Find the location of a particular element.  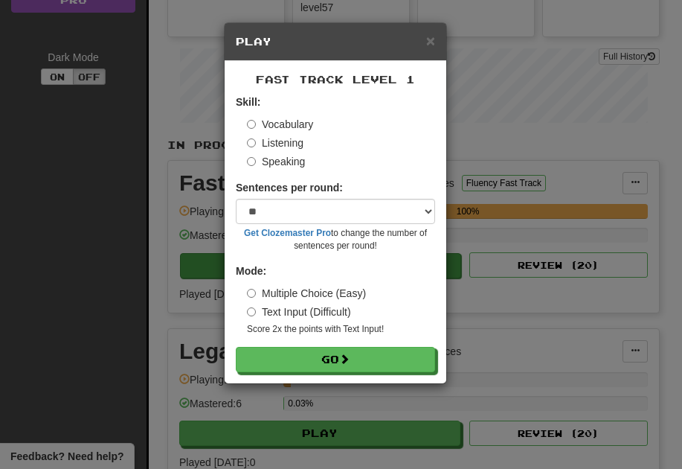

button: Close is located at coordinates (431, 40).